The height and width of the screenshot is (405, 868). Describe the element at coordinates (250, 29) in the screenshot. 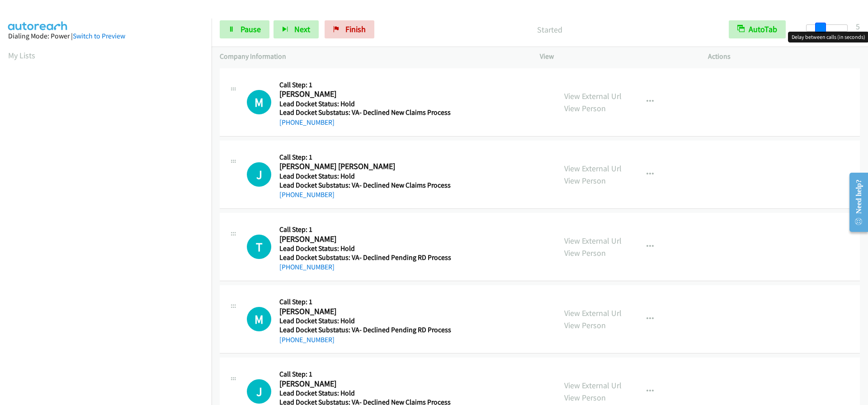

I see `span: Pause` at that location.